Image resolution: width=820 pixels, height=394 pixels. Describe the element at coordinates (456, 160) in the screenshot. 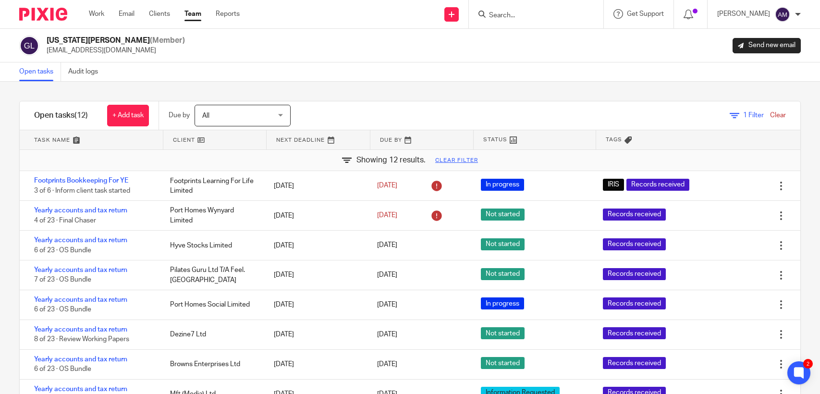

I see `a: Clear filter` at that location.